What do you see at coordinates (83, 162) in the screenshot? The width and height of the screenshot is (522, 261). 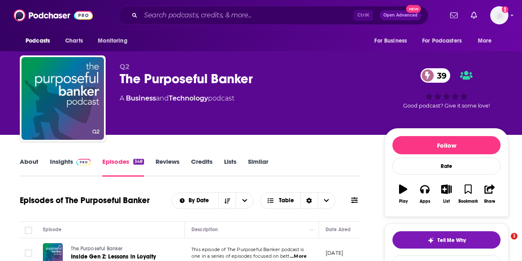 I see `img: Podchaser Pro` at bounding box center [83, 162].